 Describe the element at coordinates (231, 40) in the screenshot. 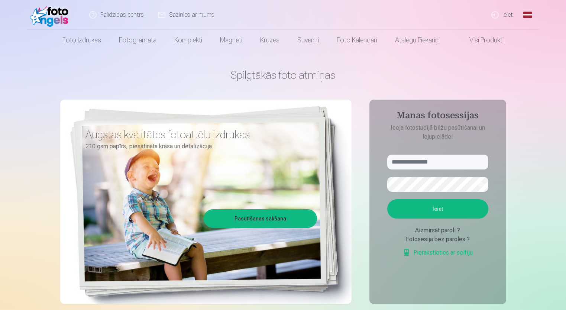

I see `a: Magnēti` at that location.